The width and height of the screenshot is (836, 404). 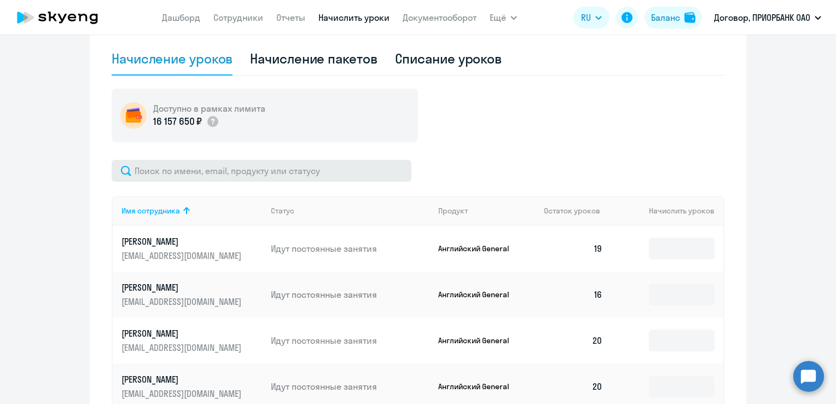 I want to click on button: Договор, ПРИОРБАНК ОАО, so click(x=768, y=18).